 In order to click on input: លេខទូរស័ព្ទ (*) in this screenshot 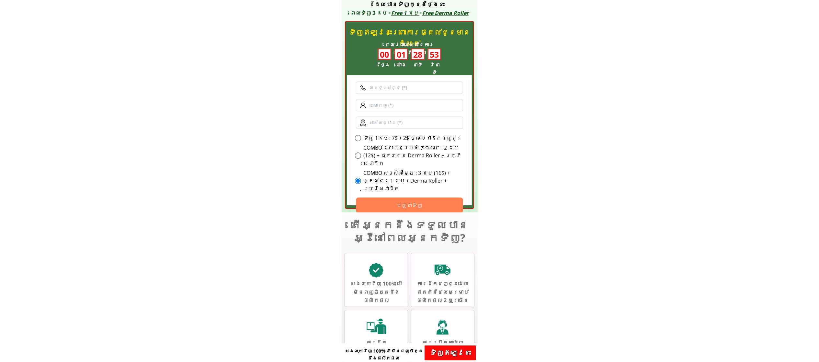, I will do `click(410, 88)`.